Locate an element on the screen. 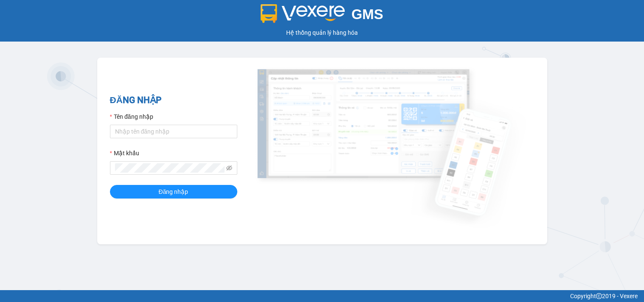  span: GMS is located at coordinates (367, 14).